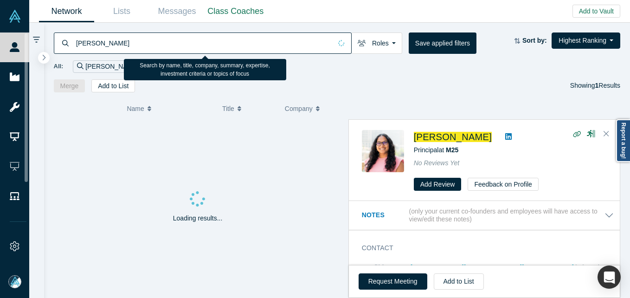 The width and height of the screenshot is (630, 298). I want to click on p: (only your current co-founders and employees will have access to view/edit these notes), so click(506, 215).